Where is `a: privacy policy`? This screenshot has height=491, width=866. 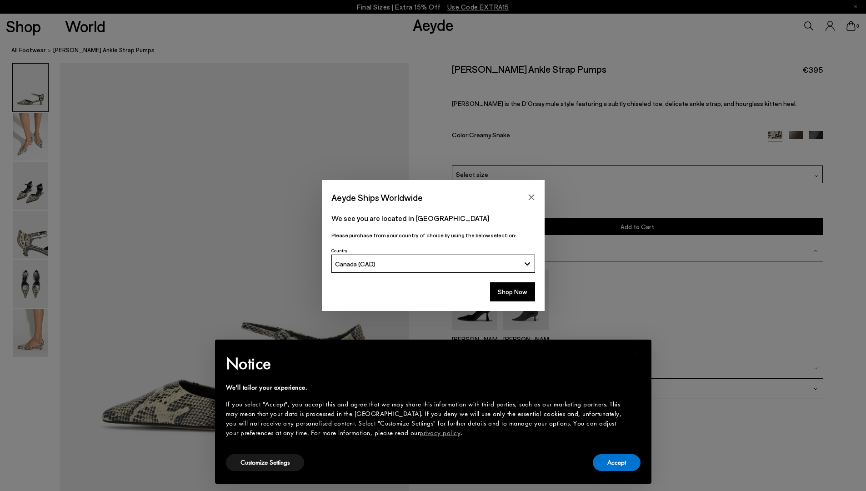 a: privacy policy is located at coordinates (440, 433).